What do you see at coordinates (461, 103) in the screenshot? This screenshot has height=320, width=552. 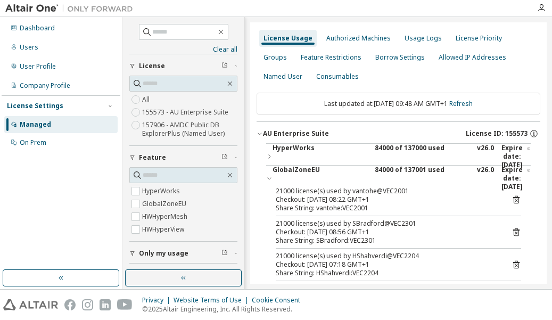 I see `a: Refresh` at bounding box center [461, 103].